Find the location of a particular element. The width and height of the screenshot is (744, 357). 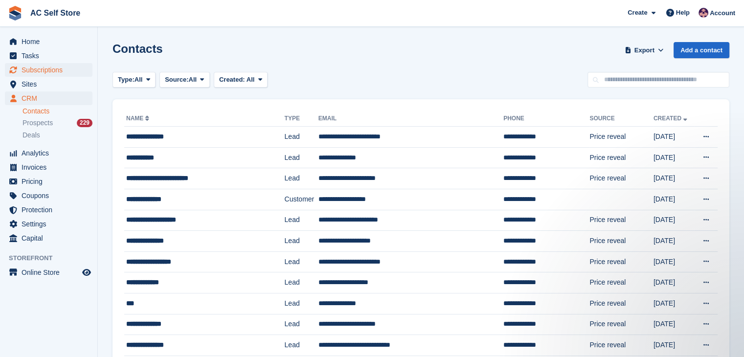

span: Home is located at coordinates (51, 42).